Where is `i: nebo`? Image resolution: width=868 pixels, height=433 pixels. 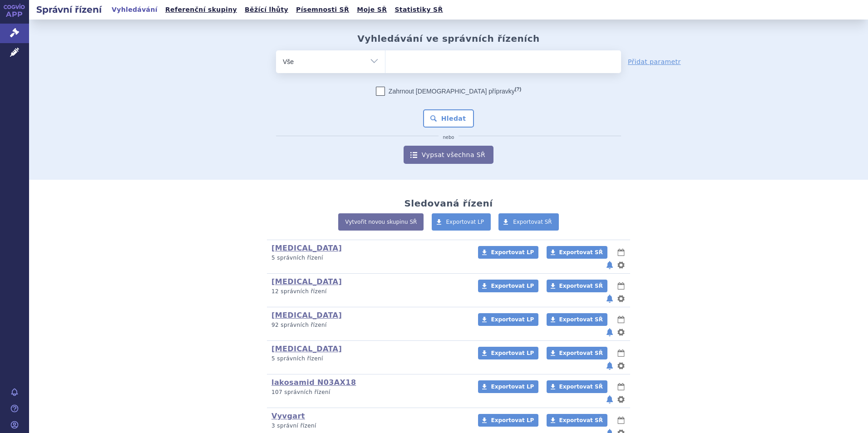
i: nebo is located at coordinates (448, 137).